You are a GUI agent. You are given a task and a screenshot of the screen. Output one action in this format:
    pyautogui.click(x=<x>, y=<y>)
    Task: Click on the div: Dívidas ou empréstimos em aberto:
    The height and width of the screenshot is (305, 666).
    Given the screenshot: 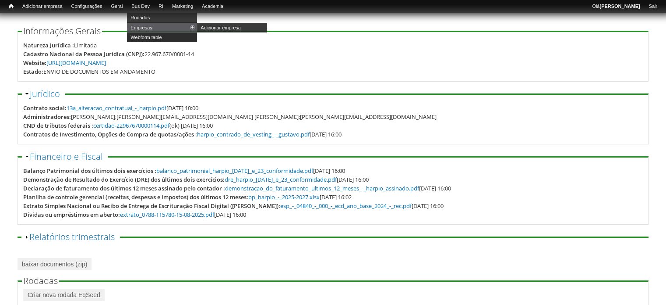 What is the action you would take?
    pyautogui.click(x=71, y=214)
    